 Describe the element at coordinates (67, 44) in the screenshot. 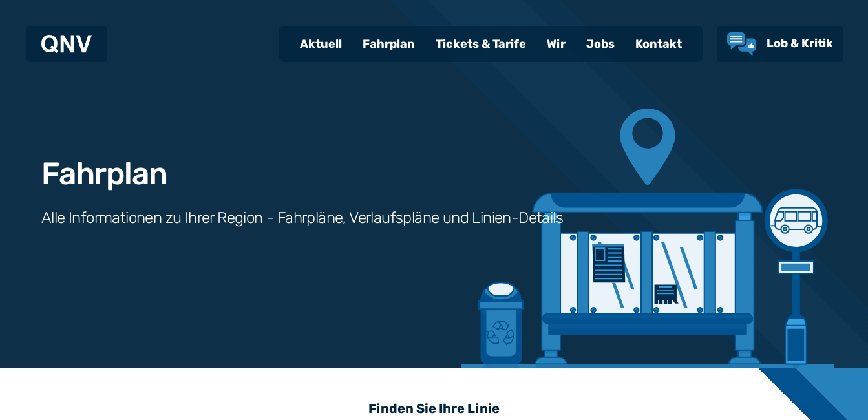

I see `a: QNV Logo` at that location.